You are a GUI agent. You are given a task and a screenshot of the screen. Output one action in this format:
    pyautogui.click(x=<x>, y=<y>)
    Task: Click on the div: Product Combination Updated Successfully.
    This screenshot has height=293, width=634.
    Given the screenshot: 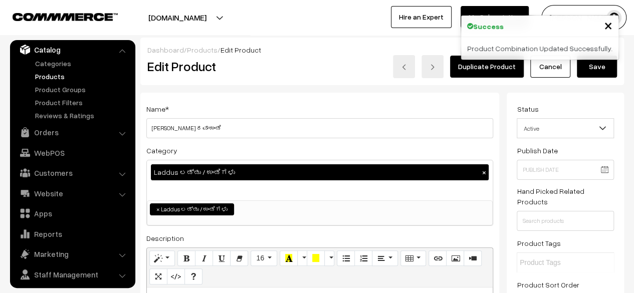 What is the action you would take?
    pyautogui.click(x=540, y=48)
    